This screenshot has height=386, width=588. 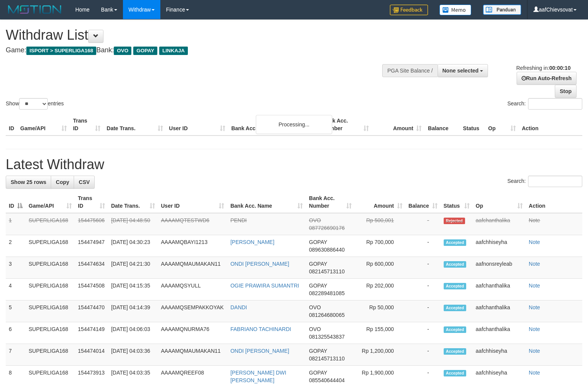 I want to click on td: Rp 50,000, so click(x=380, y=311).